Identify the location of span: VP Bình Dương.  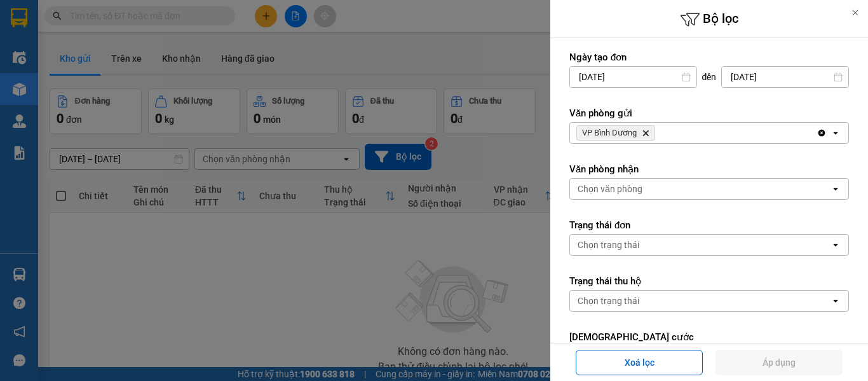
(609, 133).